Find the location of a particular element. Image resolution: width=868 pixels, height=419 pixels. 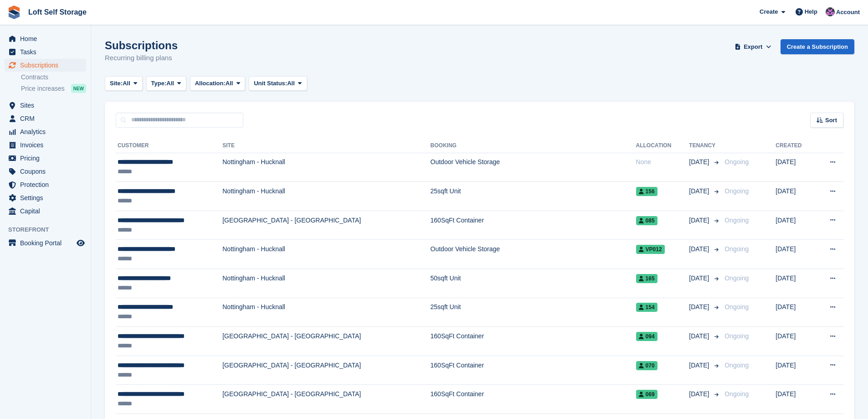

span: Create is located at coordinates (768, 12).